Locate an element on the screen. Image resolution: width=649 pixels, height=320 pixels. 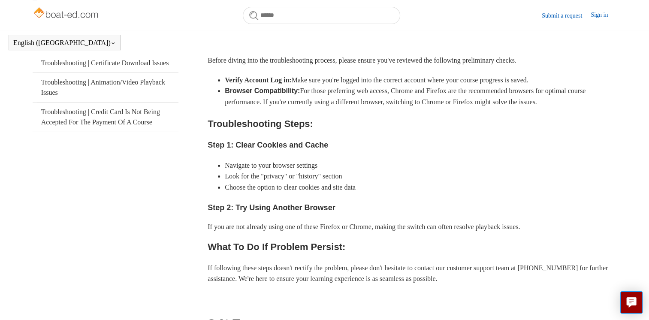
h2: What To Do If Problem Persist: is located at coordinates (411, 246).